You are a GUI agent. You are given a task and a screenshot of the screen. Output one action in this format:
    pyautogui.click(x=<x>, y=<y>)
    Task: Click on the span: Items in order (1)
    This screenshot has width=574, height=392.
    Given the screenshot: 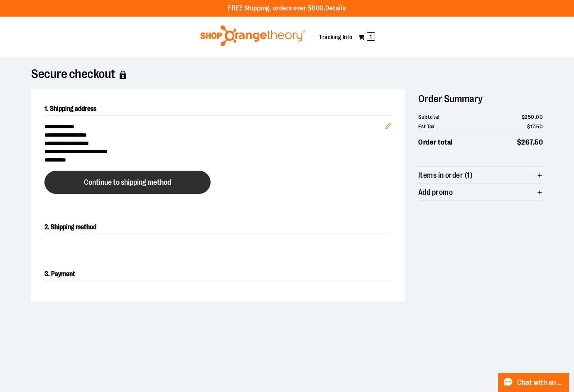 What is the action you would take?
    pyautogui.click(x=446, y=175)
    